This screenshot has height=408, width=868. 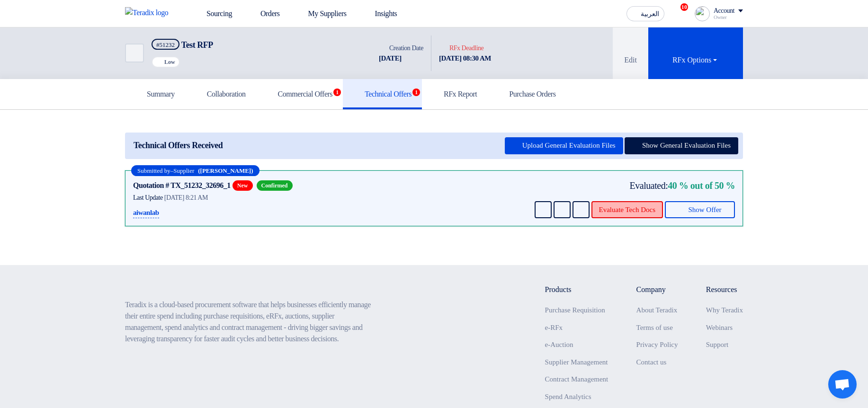 I want to click on li: Products, so click(x=577, y=290).